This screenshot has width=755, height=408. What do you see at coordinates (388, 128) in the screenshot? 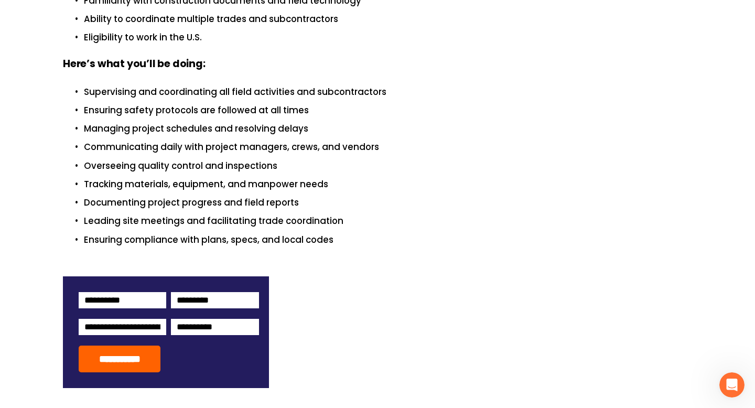
I see `p: Managing project schedules and resolving delays` at bounding box center [388, 128].